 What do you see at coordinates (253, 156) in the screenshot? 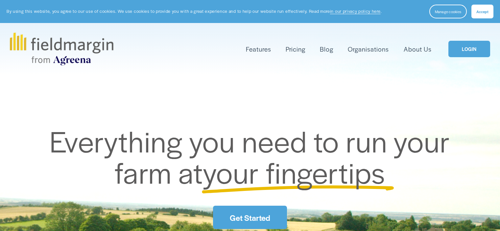
I see `span: Everything you need to run your farm at` at bounding box center [253, 156].